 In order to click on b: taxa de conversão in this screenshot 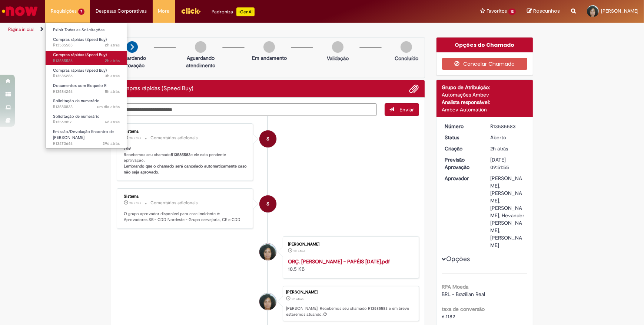, I will do `click(464, 308)`.